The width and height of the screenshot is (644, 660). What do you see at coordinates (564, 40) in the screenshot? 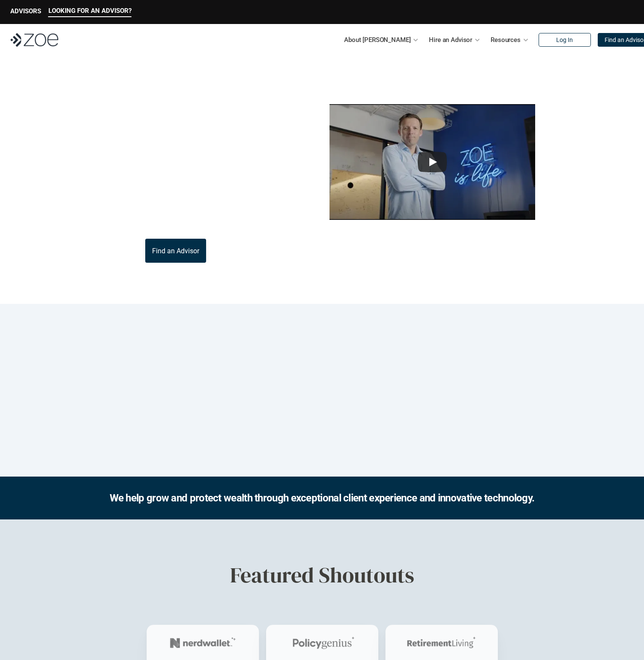
I see `p: Log In` at bounding box center [564, 40].